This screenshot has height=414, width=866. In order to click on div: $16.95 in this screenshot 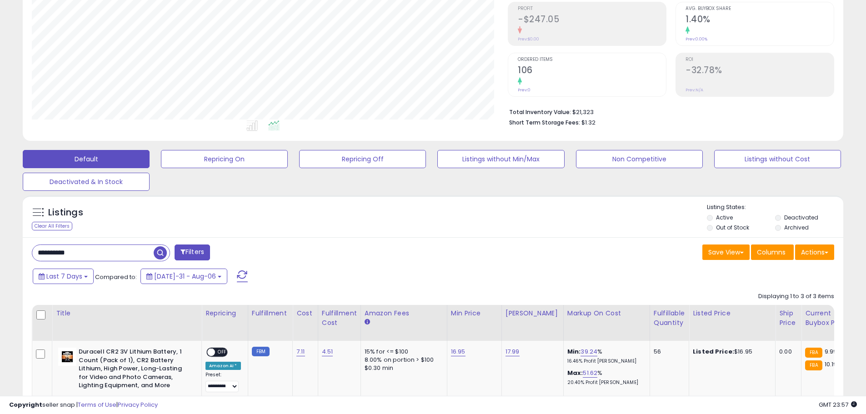, I will do `click(730, 352)`.